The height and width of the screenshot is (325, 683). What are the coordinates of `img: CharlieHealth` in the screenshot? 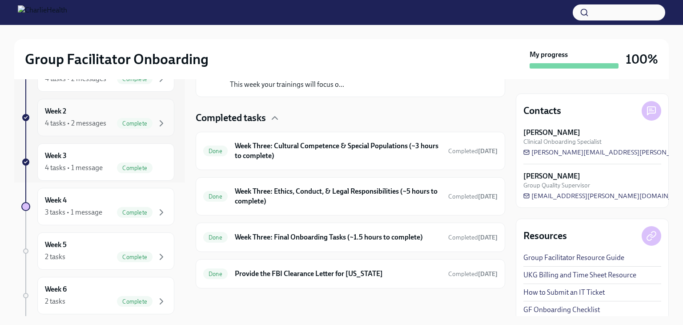 It's located at (42, 12).